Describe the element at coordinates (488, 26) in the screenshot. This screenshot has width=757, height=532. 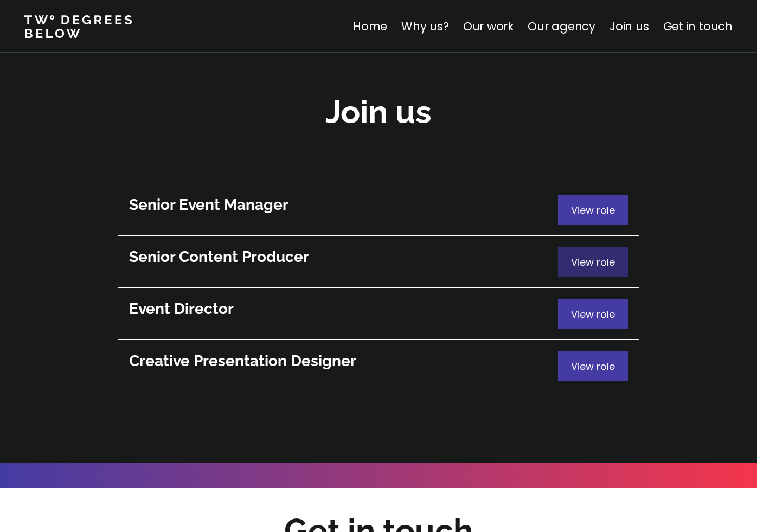
I see `a: Our work` at that location.